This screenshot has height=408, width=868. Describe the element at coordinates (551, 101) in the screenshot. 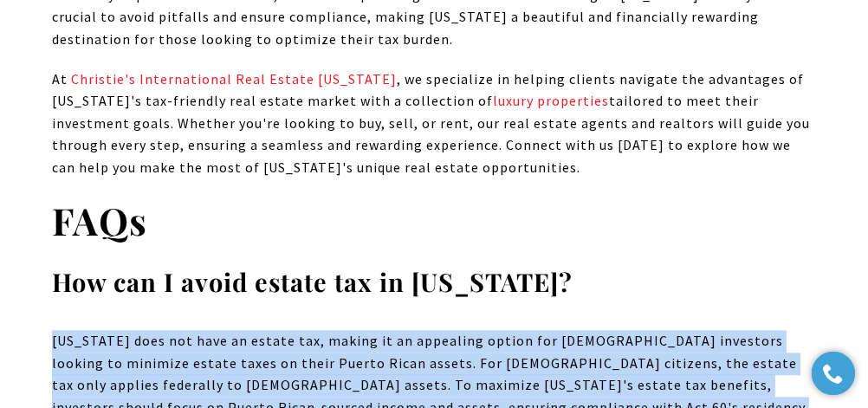

I see `a: luxury properties - open in a new tab` at that location.